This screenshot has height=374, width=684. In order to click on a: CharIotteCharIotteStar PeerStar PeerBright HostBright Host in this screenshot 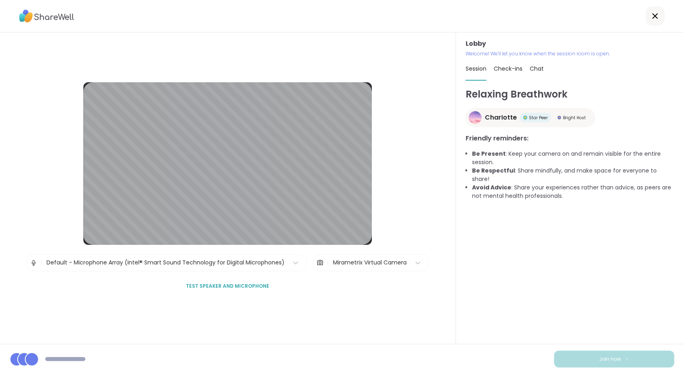, I will do `click(531, 117)`.